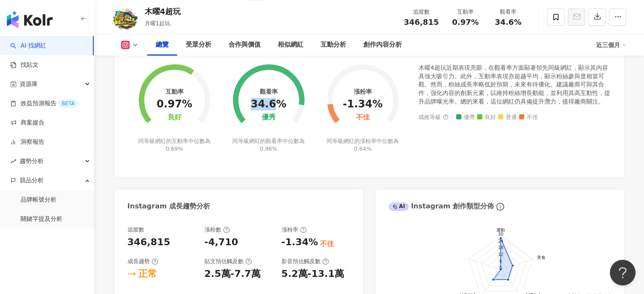 This screenshot has height=294, width=644. What do you see at coordinates (30, 20) in the screenshot?
I see `img: logo` at bounding box center [30, 20].